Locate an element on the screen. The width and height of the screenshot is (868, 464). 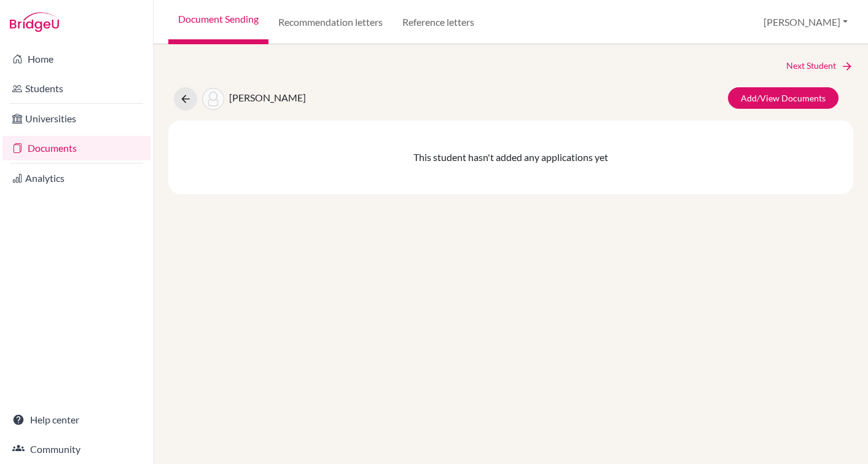
a: Documents is located at coordinates (76, 148).